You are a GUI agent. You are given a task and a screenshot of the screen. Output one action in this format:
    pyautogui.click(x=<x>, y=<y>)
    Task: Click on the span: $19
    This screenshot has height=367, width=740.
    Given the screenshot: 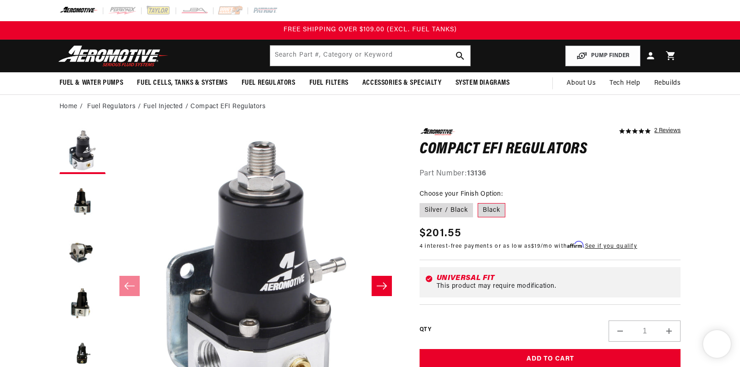 What is the action you would take?
    pyautogui.click(x=536, y=247)
    